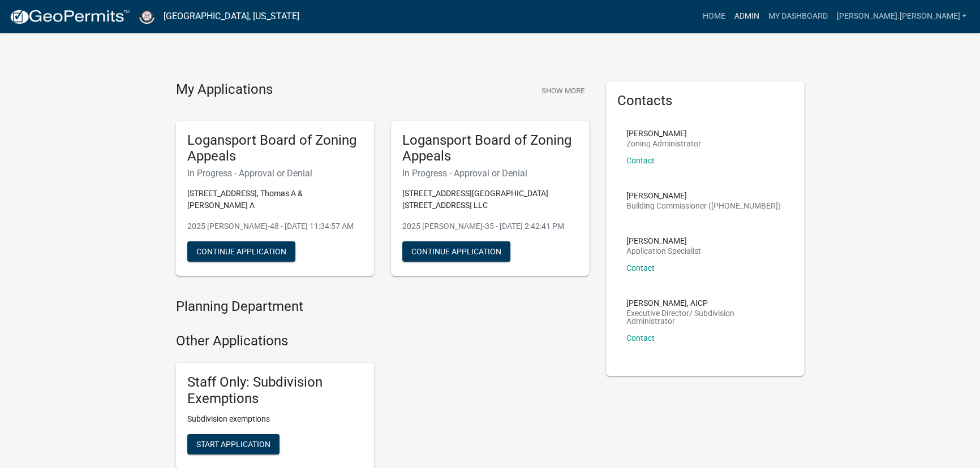  I want to click on p: Application Specialist, so click(663, 251).